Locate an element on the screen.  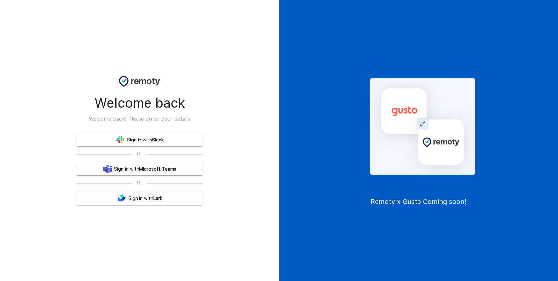
img: remoty_x_gusto.svg is located at coordinates (419, 128).